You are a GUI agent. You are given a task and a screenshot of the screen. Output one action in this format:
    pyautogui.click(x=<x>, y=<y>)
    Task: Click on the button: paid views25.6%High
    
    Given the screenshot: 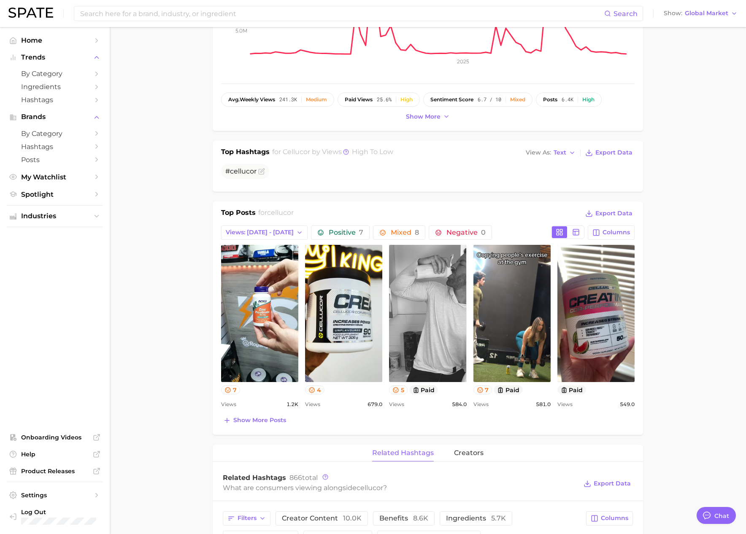 What is the action you would take?
    pyautogui.click(x=378, y=100)
    